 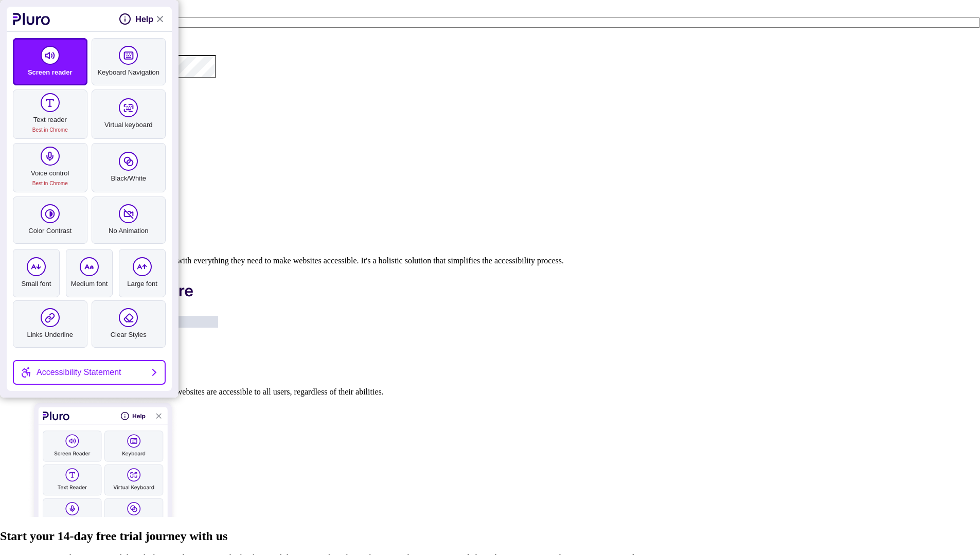 I want to click on span: Screen reader, so click(x=50, y=73).